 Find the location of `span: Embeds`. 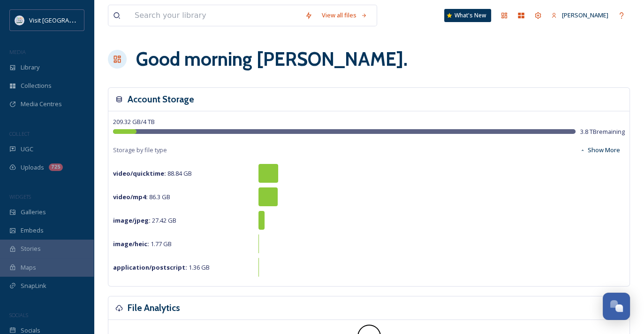

span: Embeds is located at coordinates (32, 230).